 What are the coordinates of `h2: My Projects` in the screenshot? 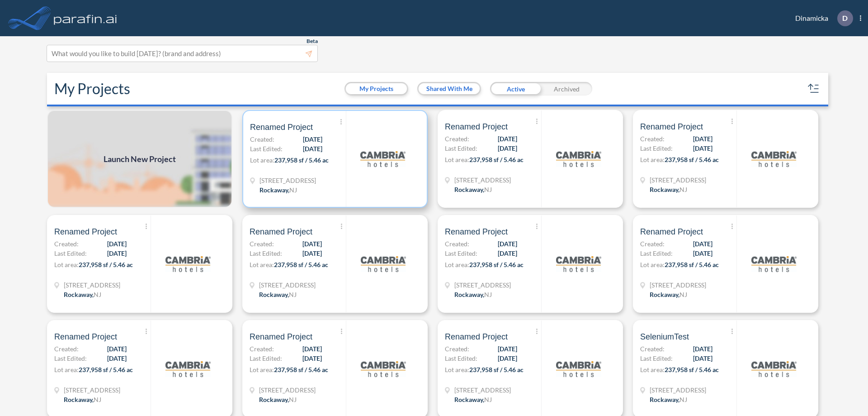 It's located at (92, 89).